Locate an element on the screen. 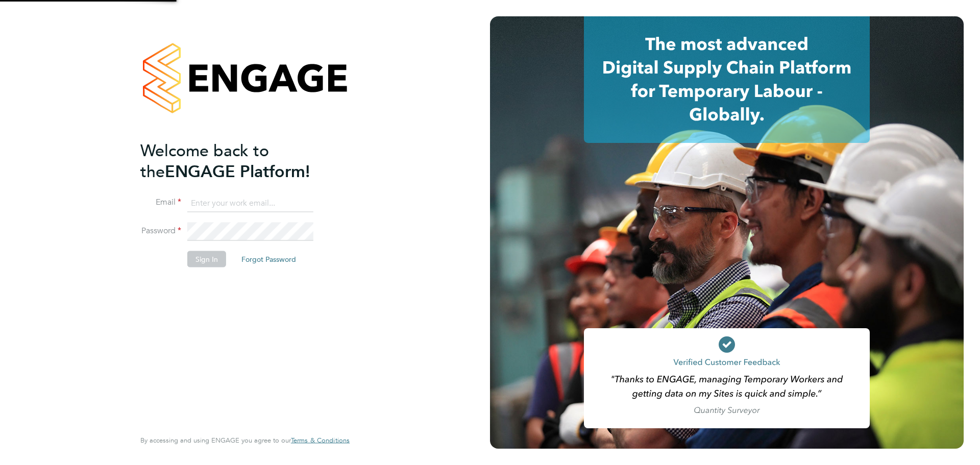  label: Email is located at coordinates (161, 202).